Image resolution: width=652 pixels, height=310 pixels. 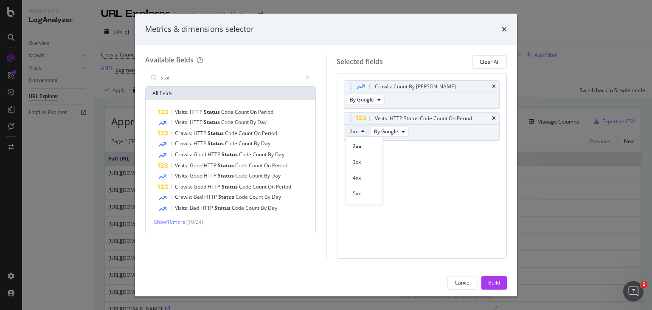 What do you see at coordinates (490, 62) in the screenshot?
I see `button: Clear All` at bounding box center [490, 62].